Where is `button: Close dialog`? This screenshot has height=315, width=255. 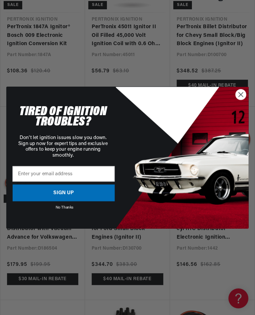
button: Close dialog is located at coordinates (241, 94).